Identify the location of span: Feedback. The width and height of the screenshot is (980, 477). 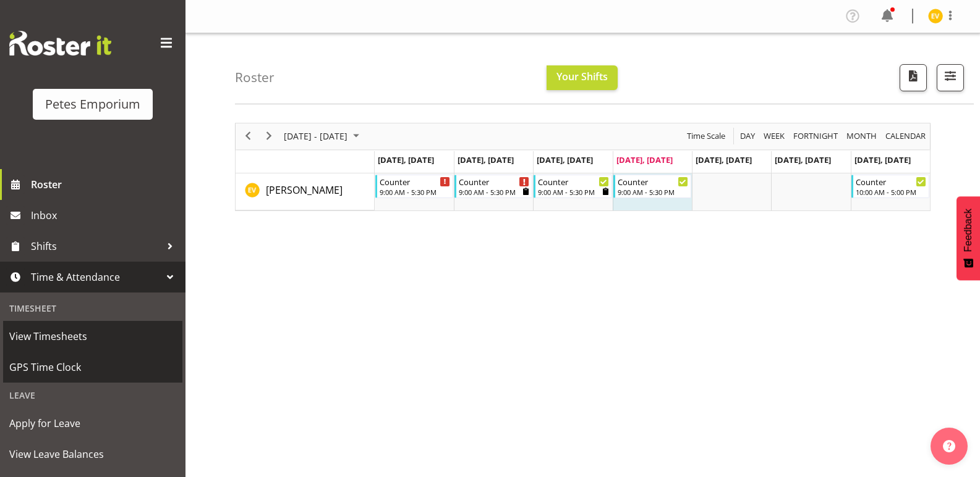
(968, 230).